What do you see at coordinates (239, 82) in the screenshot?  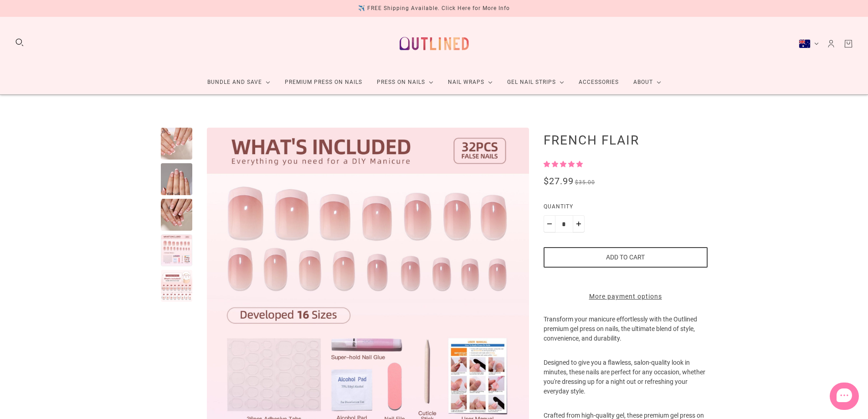 I see `a: Bundle and Save` at bounding box center [239, 82].